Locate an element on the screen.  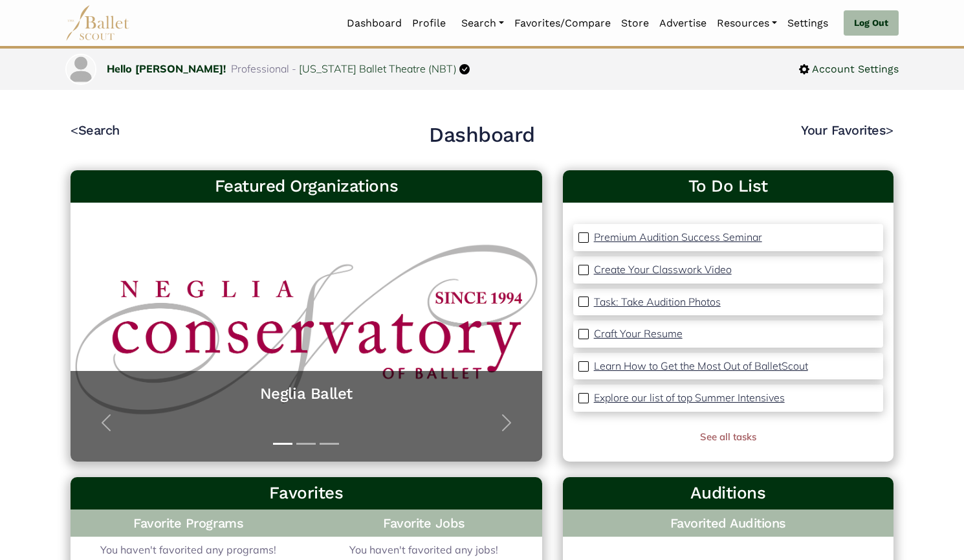
h4: Favorited Auditions is located at coordinates (728, 523).